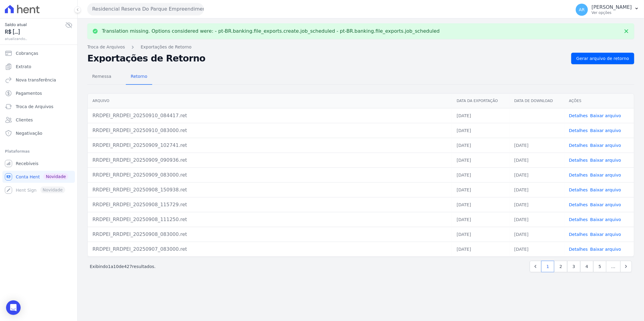 The height and width of the screenshot is (321, 644). I want to click on span: 1, so click(109, 267).